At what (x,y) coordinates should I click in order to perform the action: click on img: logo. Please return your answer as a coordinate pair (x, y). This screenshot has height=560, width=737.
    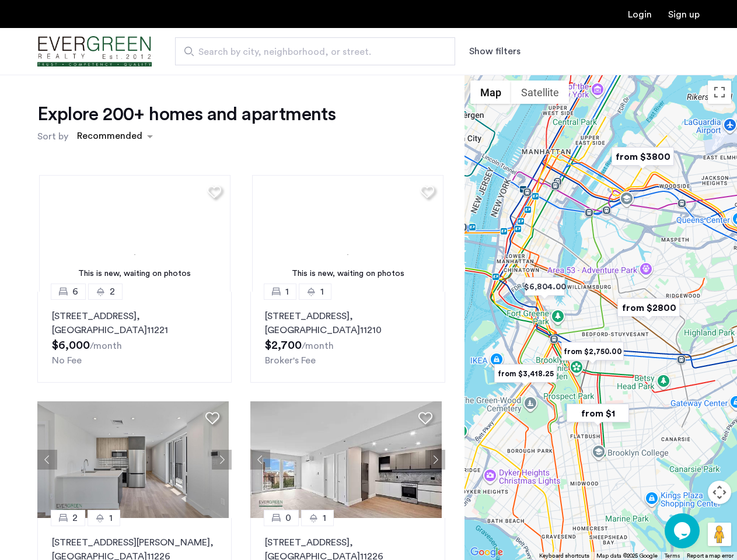
    Looking at the image, I should click on (95, 51).